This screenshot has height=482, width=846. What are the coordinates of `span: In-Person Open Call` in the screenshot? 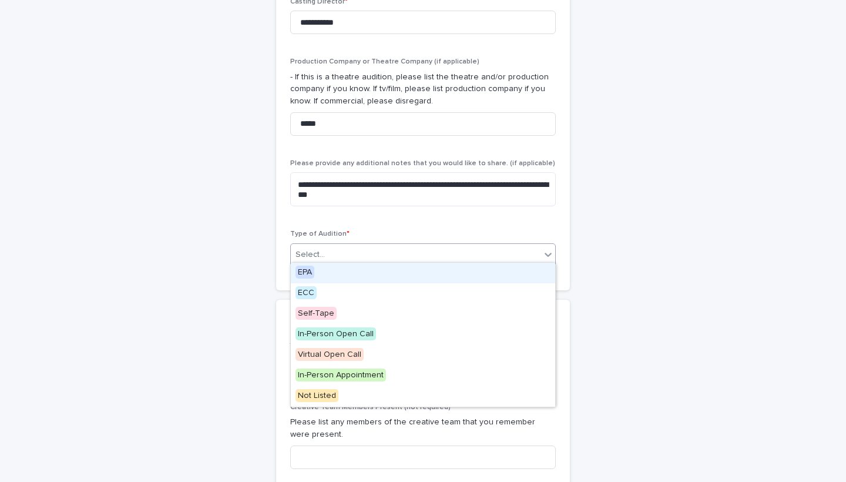 It's located at (336, 334).